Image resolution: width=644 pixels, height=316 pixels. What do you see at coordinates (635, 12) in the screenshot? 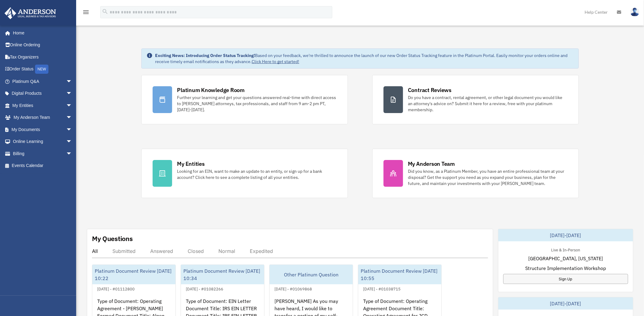
I see `img: User Pic` at bounding box center [635, 12].